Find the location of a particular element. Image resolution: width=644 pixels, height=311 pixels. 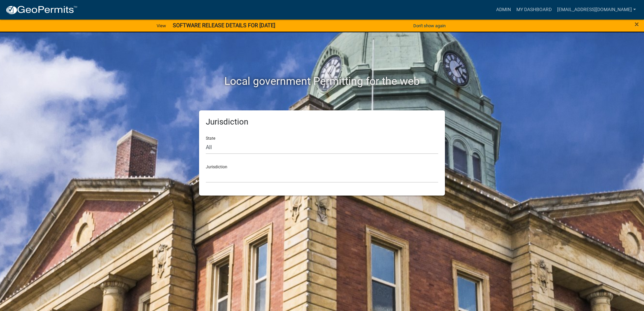

a: View is located at coordinates (162, 26).